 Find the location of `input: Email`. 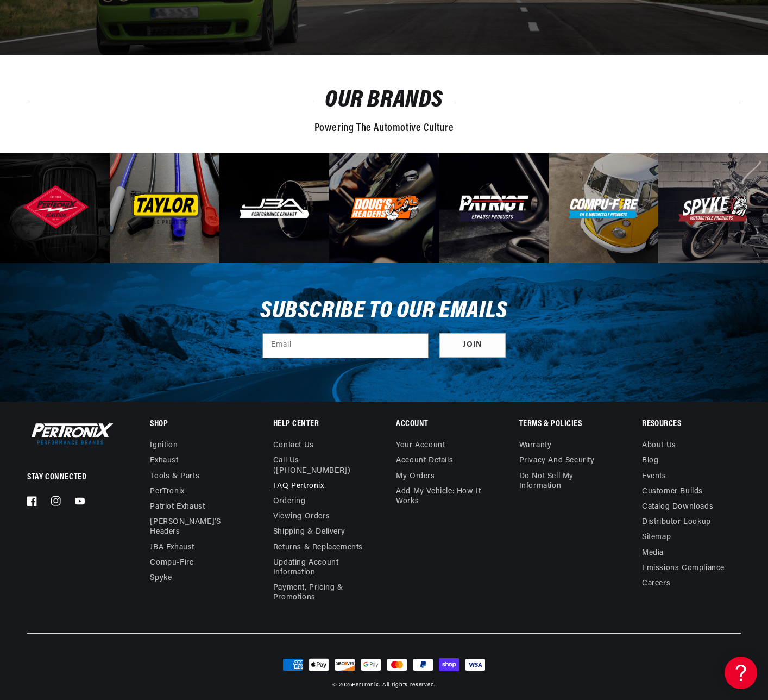

input: Email is located at coordinates (345, 345).